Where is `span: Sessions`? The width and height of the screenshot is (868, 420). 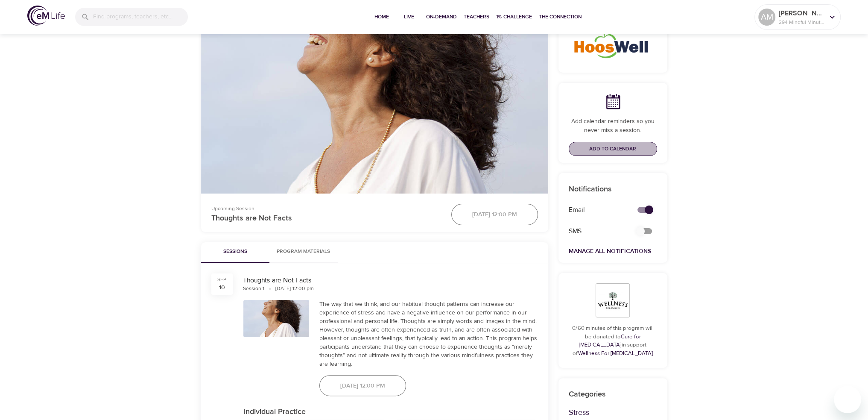 span: Sessions is located at coordinates (235, 252).